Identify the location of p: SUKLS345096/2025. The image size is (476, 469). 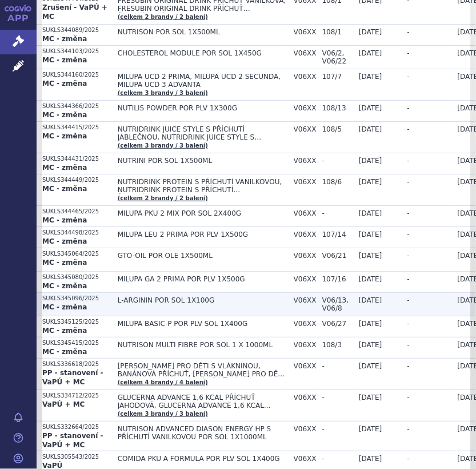
(77, 298).